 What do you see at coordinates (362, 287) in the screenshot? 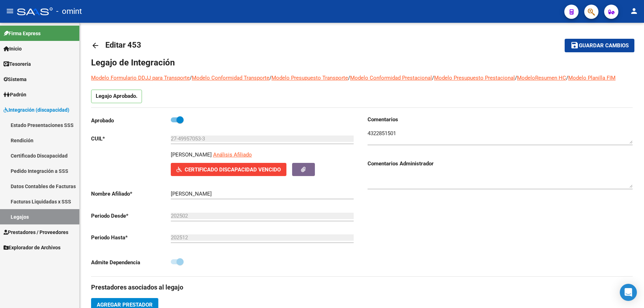
I see `h3: Prestadores asociados al legajo` at bounding box center [362, 287].